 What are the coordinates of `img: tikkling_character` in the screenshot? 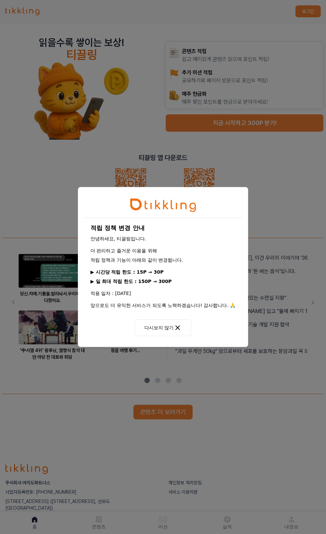 It's located at (163, 205).